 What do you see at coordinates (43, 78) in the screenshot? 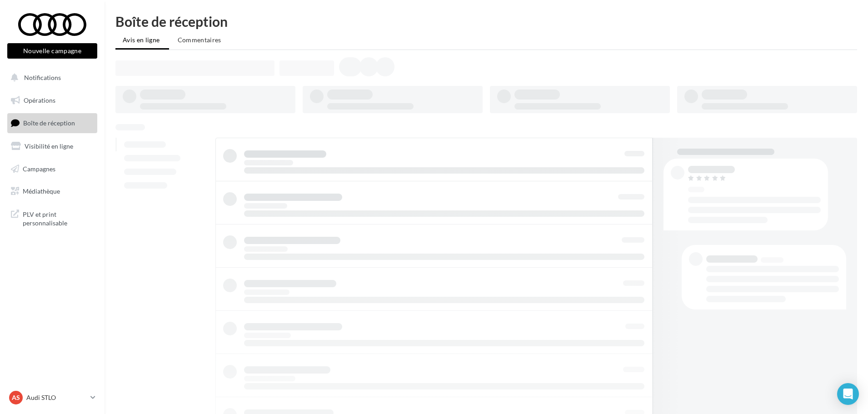
I see `span: Notifications` at bounding box center [43, 78].